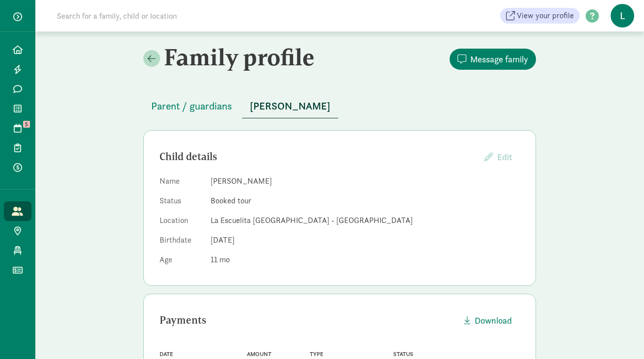  Describe the element at coordinates (494, 320) in the screenshot. I see `span: Download` at that location.